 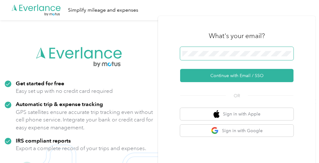 I want to click on button: Continue with Email / SSO, so click(x=237, y=75).